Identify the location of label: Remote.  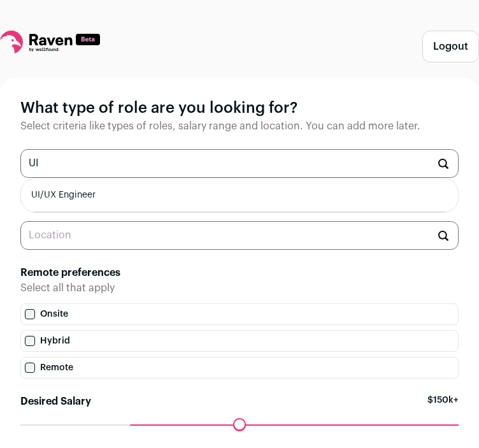
(240, 368).